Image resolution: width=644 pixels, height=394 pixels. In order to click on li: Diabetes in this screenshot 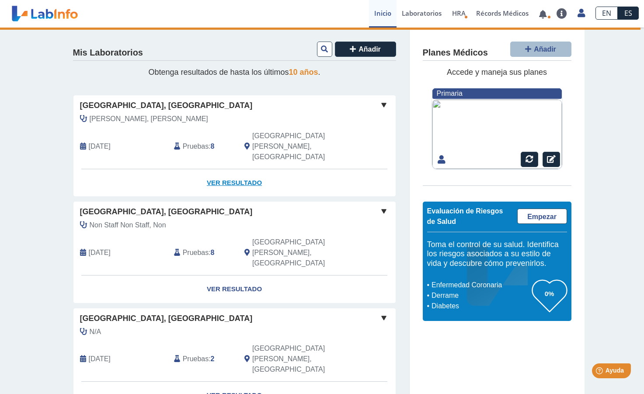, I will do `click(480, 306)`.